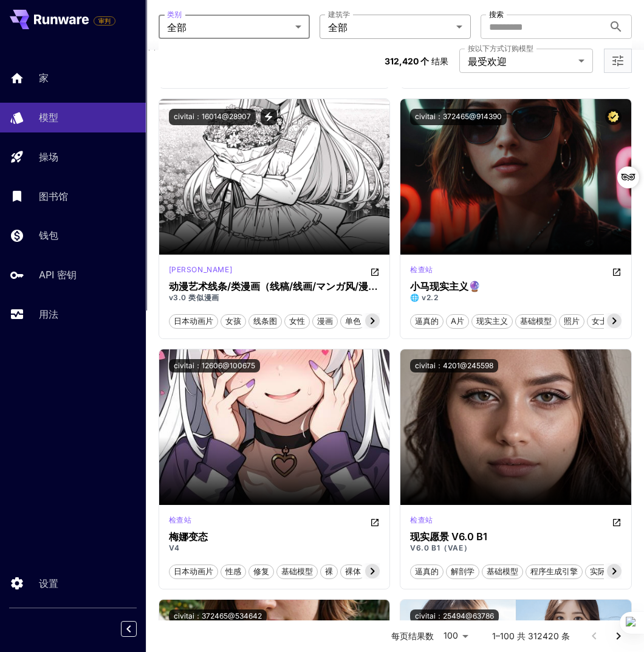 Image resolution: width=644 pixels, height=652 pixels. What do you see at coordinates (454, 616) in the screenshot?
I see `button: civitai：25494@63786` at bounding box center [454, 616].